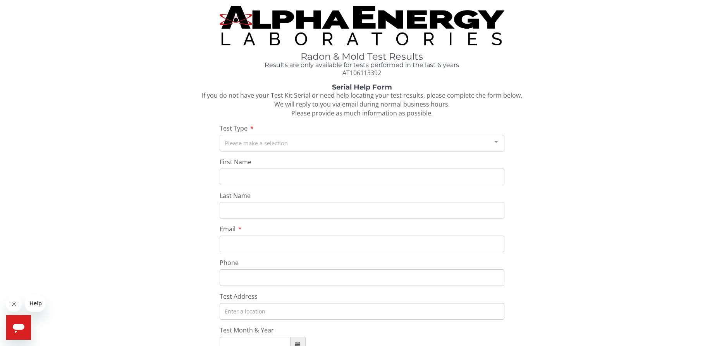 Image resolution: width=724 pixels, height=346 pixels. I want to click on span: Email, so click(227, 229).